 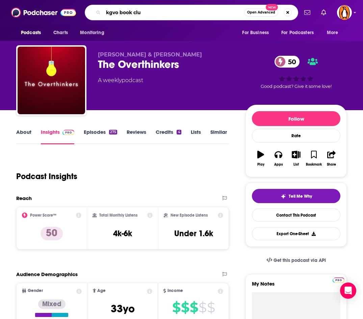 I want to click on h2: Reach, so click(x=24, y=198).